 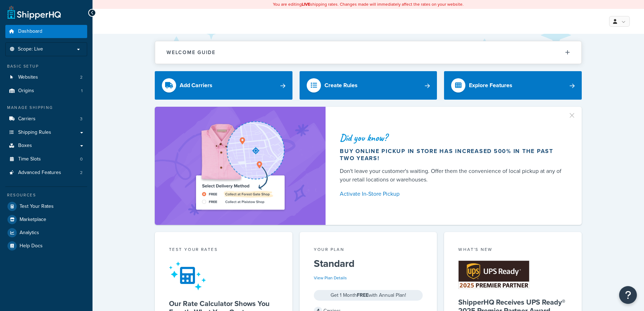 I want to click on span: Advanced Features, so click(x=39, y=173).